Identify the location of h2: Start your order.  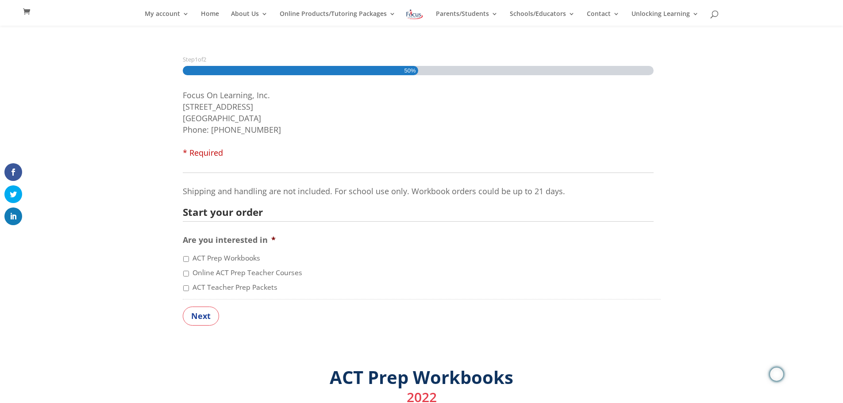
(414, 212).